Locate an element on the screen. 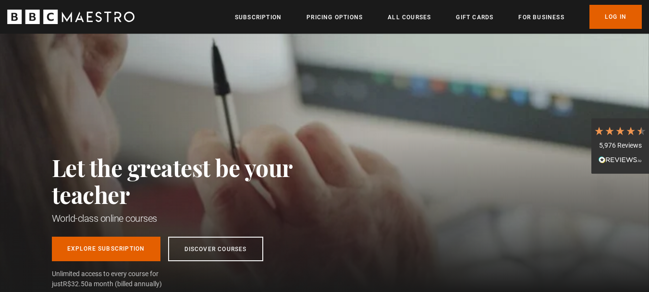  a: All Courses is located at coordinates (409, 17).